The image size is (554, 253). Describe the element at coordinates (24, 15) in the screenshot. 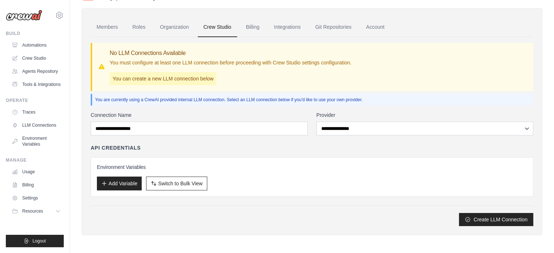

I see `img: Logo` at that location.